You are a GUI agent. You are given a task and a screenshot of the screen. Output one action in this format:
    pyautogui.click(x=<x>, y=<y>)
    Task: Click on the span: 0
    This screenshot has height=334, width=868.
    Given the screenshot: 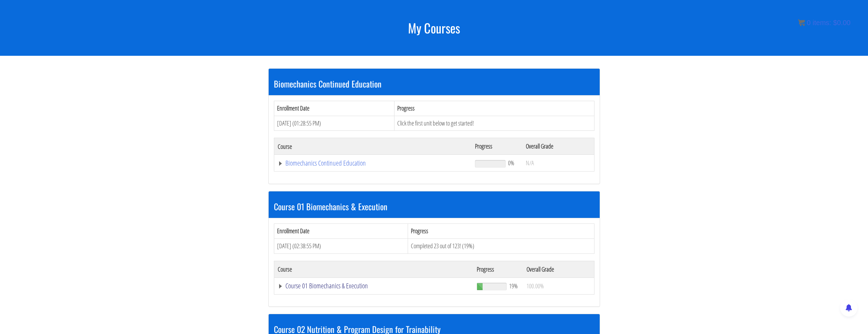 What is the action you would take?
    pyautogui.click(x=809, y=23)
    